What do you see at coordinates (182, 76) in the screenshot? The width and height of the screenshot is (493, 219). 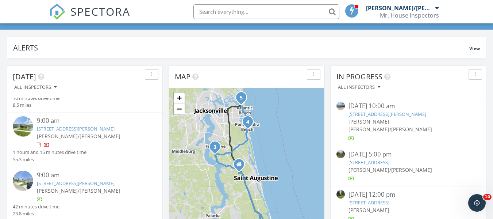 I see `span: Map` at bounding box center [182, 76].